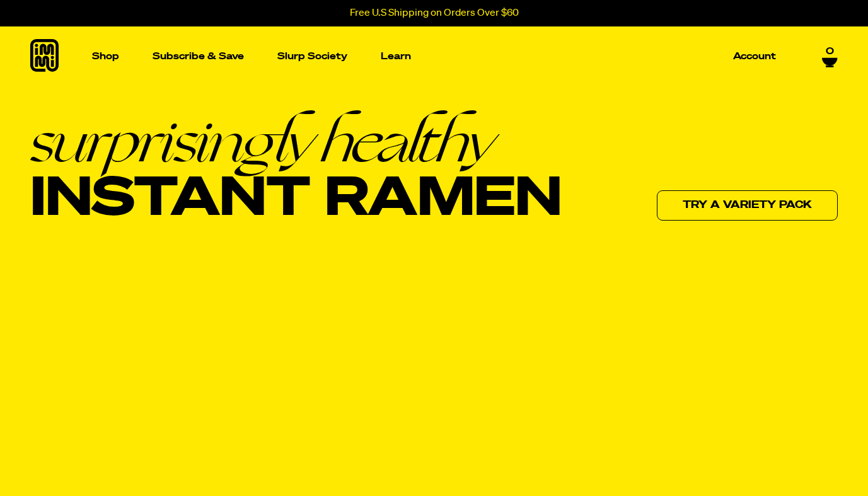 This screenshot has width=868, height=496. Describe the element at coordinates (312, 56) in the screenshot. I see `p: Slurp Society` at that location.